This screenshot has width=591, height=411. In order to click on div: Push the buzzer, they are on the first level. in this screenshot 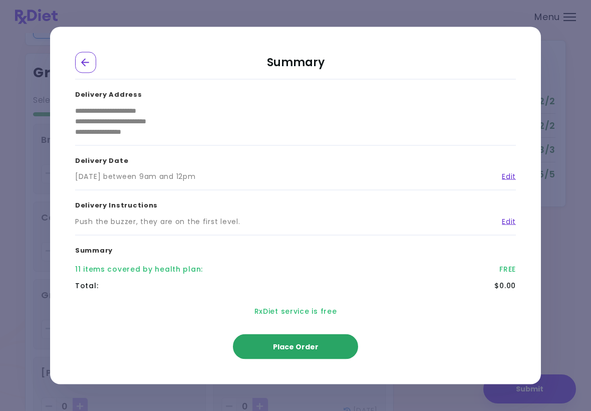, I will do `click(157, 221)`.